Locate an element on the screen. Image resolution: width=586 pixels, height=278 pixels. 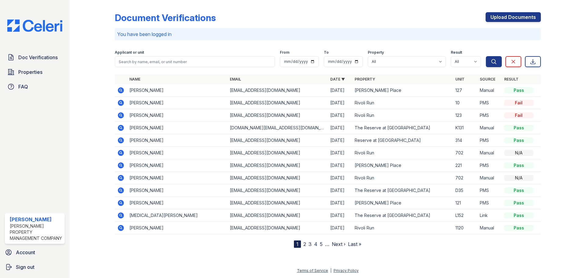
span: Account is located at coordinates (25, 253).